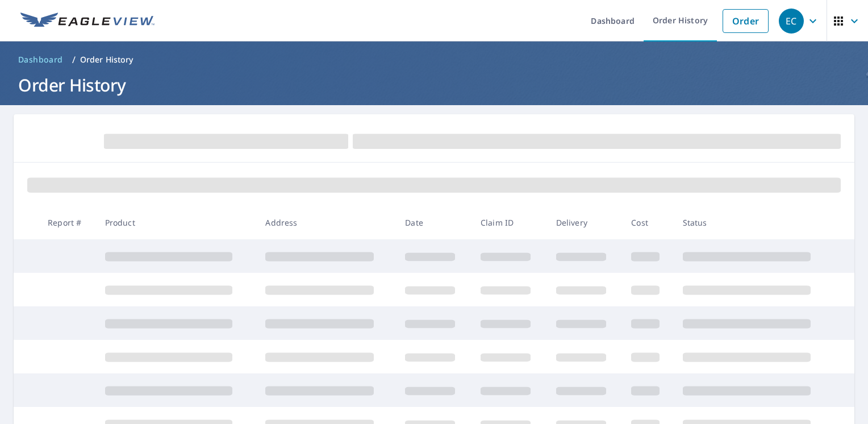  I want to click on nav: breadcrumb, so click(434, 59).